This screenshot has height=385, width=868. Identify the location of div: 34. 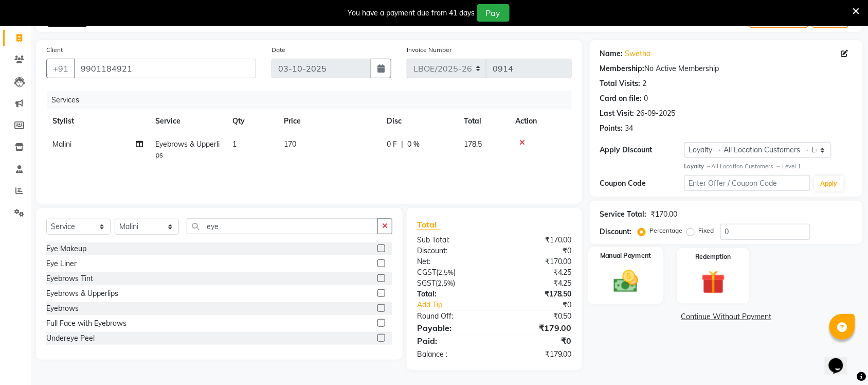
(629, 128).